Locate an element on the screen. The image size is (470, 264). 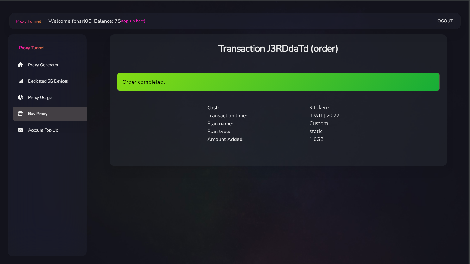
span: Plan type: is located at coordinates (218, 132).